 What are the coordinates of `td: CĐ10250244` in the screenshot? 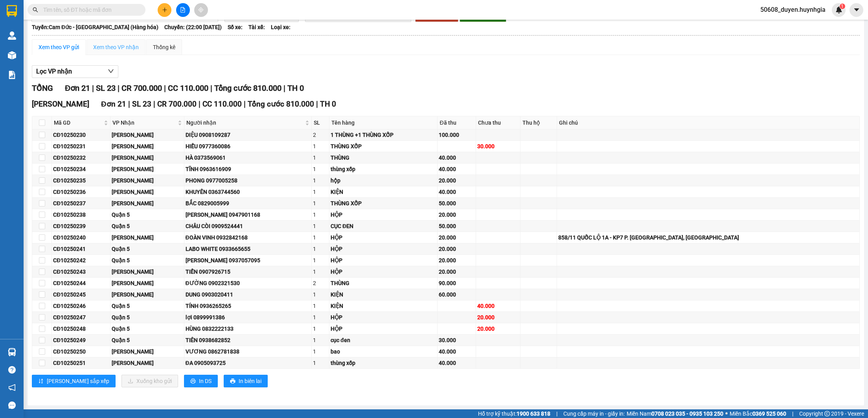 It's located at (81, 283).